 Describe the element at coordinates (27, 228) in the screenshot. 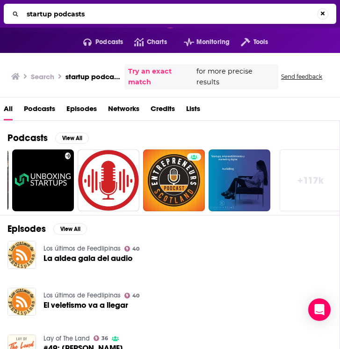

I see `h2: Episodes` at that location.